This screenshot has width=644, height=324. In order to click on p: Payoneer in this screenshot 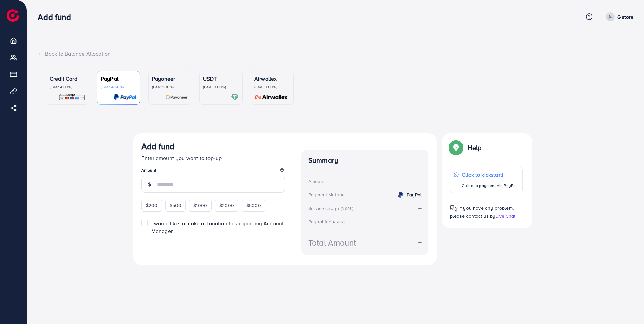, I will do `click(170, 78)`.